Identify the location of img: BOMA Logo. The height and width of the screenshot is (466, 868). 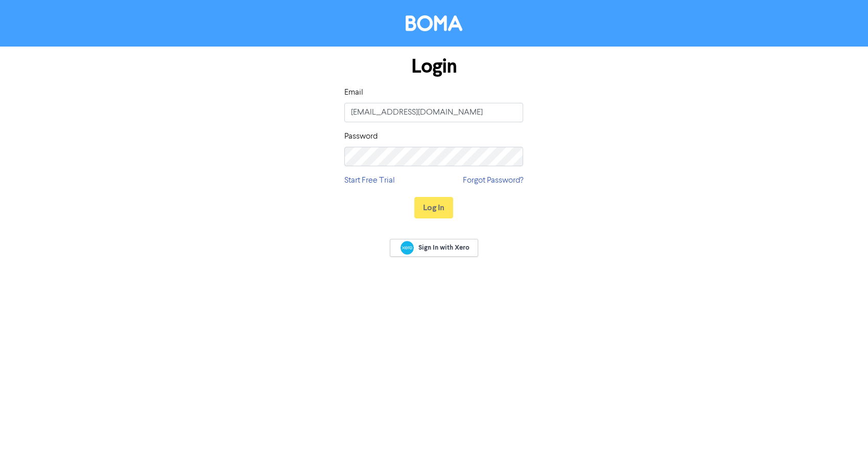
(434, 23).